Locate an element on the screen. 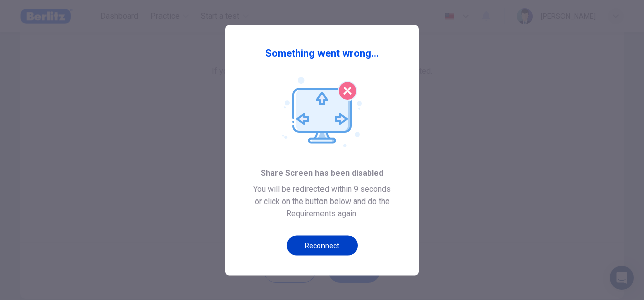 The image size is (644, 300). span: You will be redirected within 9 seconds is located at coordinates (322, 189).